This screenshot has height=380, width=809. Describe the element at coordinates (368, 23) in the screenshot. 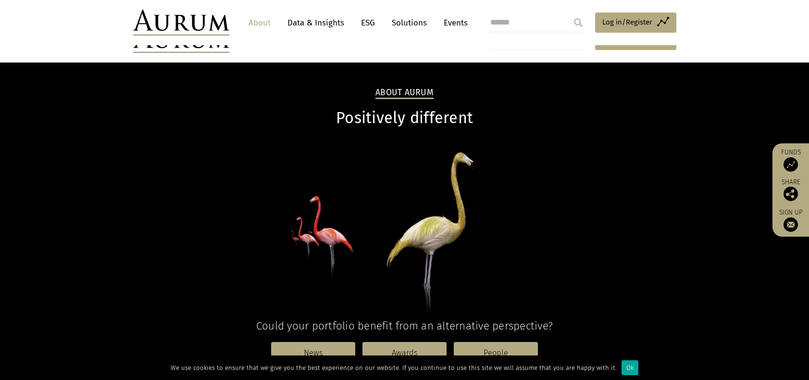

I see `a: ESG` at that location.